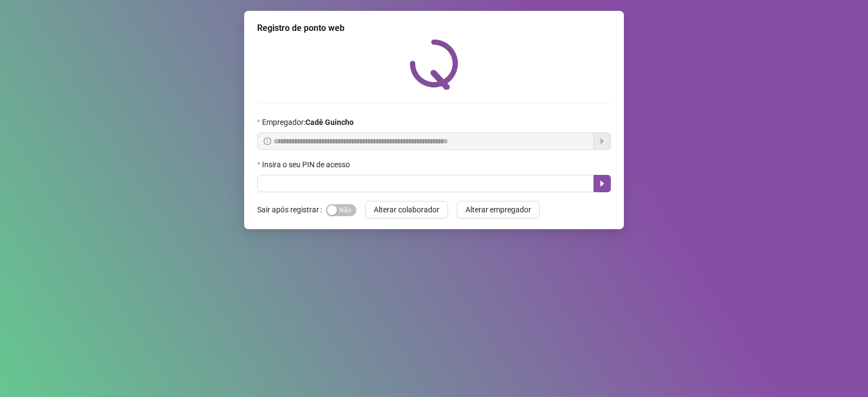 This screenshot has width=868, height=397. Describe the element at coordinates (603, 184) in the screenshot. I see `span: caret-right` at that location.